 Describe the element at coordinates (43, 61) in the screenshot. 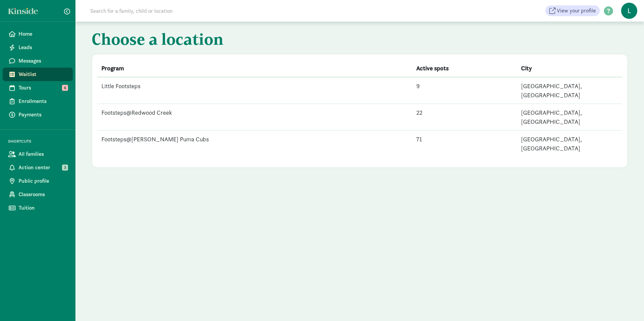

I see `span: Messages` at that location.